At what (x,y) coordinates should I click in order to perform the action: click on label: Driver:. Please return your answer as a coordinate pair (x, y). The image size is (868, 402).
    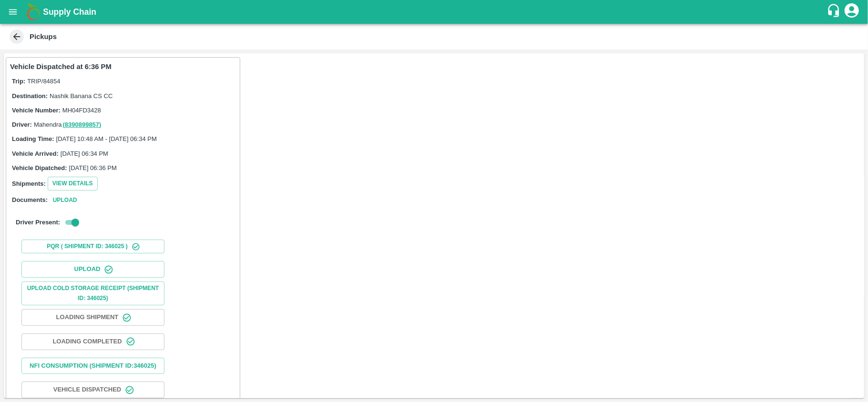
    Looking at the image, I should click on (22, 124).